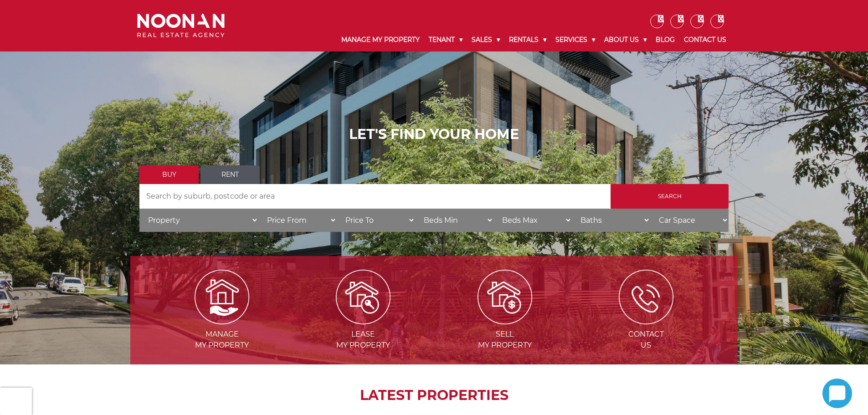  I want to click on a: About Us, so click(625, 39).